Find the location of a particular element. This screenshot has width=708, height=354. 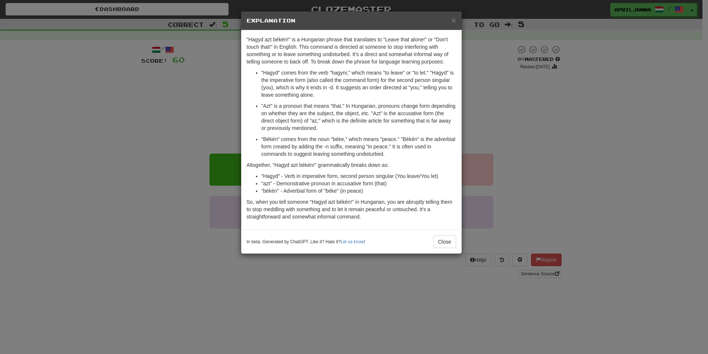

li: "békén" - Adverbial form of "béke" (in peace) is located at coordinates (359, 191).